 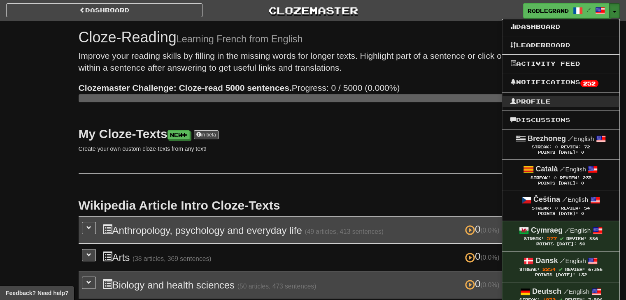 What do you see at coordinates (323, 230) in the screenshot?
I see `h3: Anthropology, psychology and everyday life` at bounding box center [323, 230].